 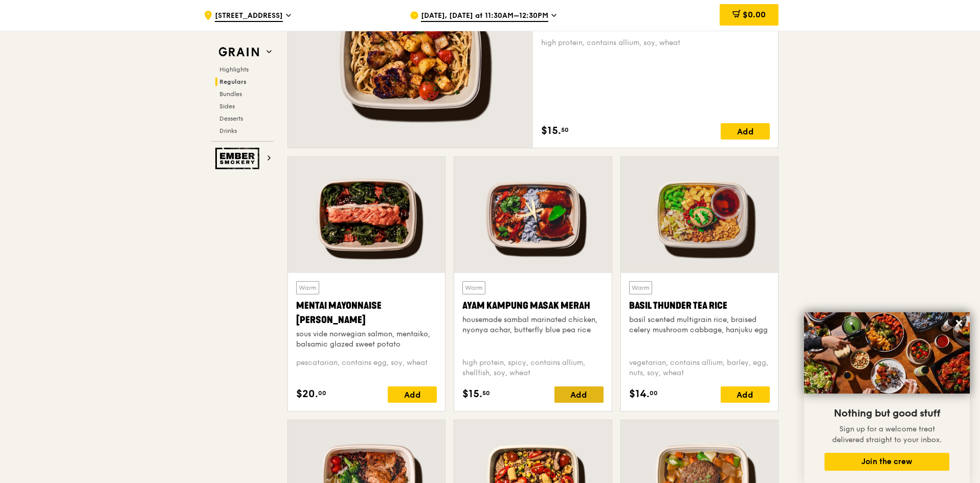 I want to click on span: Highlights, so click(x=234, y=69).